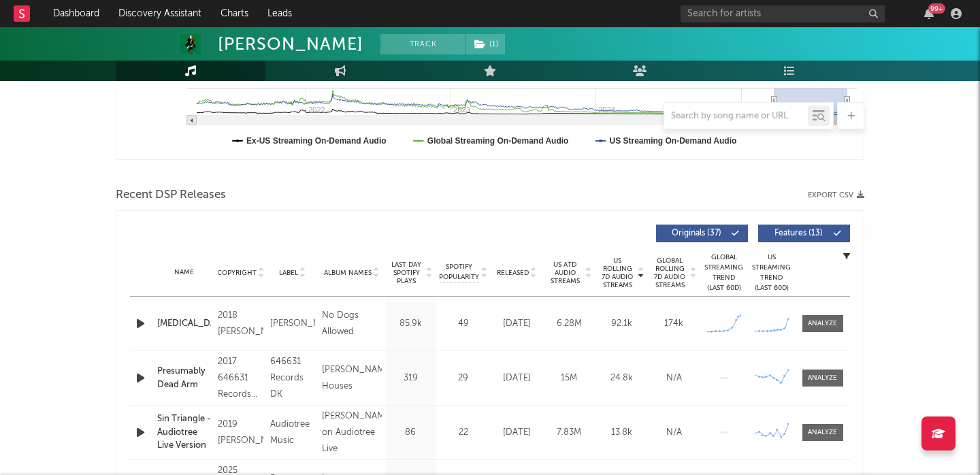 The height and width of the screenshot is (475, 980). I want to click on span: Label, so click(289, 273).